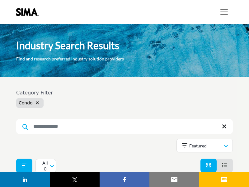 This screenshot has width=249, height=187. I want to click on p: Find and research preferred industry solution providers, so click(70, 59).